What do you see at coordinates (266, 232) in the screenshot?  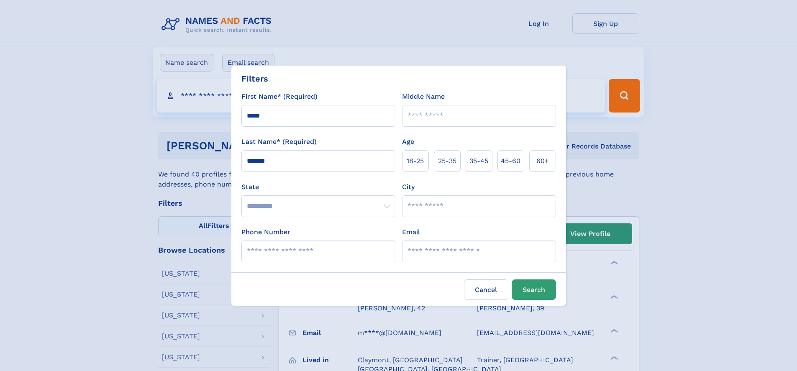 I see `label: Phone Number` at bounding box center [266, 232].